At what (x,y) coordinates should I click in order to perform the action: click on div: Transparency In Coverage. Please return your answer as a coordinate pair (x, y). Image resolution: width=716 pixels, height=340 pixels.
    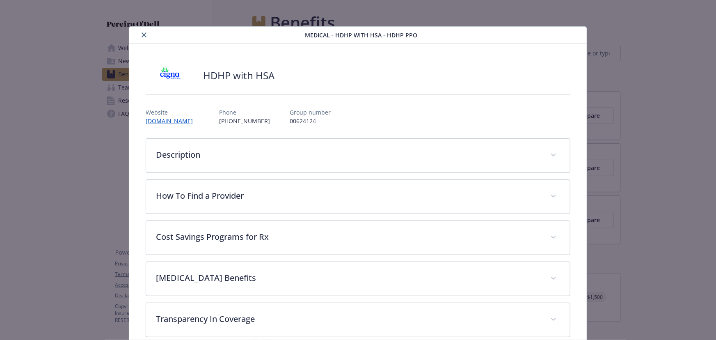
    Looking at the image, I should click on (358, 320).